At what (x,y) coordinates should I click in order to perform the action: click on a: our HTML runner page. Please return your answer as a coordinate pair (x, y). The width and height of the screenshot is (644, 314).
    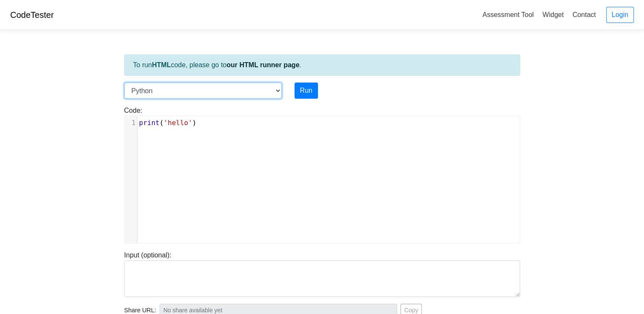
    Looking at the image, I should click on (263, 64).